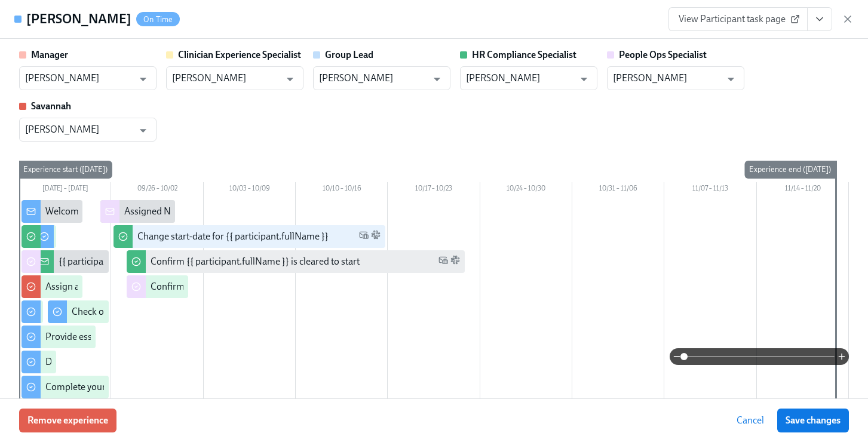  What do you see at coordinates (618, 190) in the screenshot?
I see `div: 10/31 – 11/06` at bounding box center [618, 190].